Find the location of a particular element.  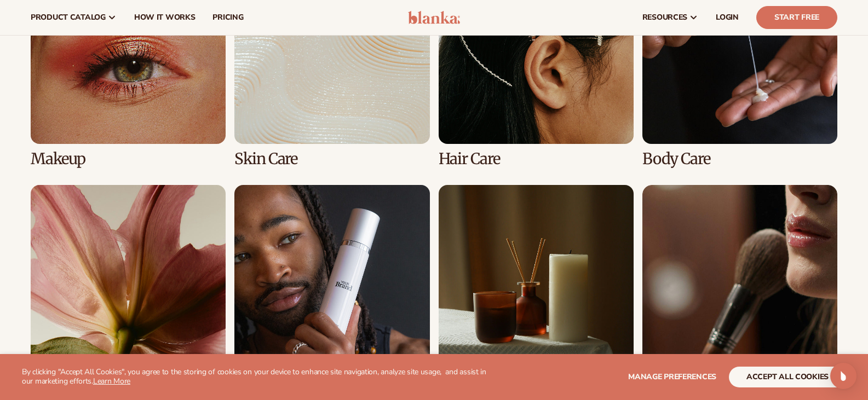

img: logo is located at coordinates (433, 18).